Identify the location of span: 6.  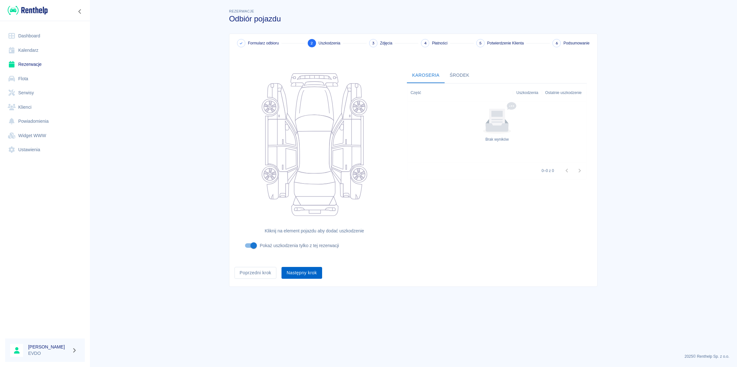
(557, 43).